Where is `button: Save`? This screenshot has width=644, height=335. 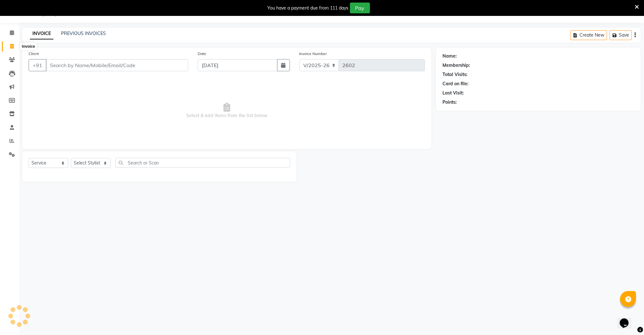
button: Save is located at coordinates (621, 35).